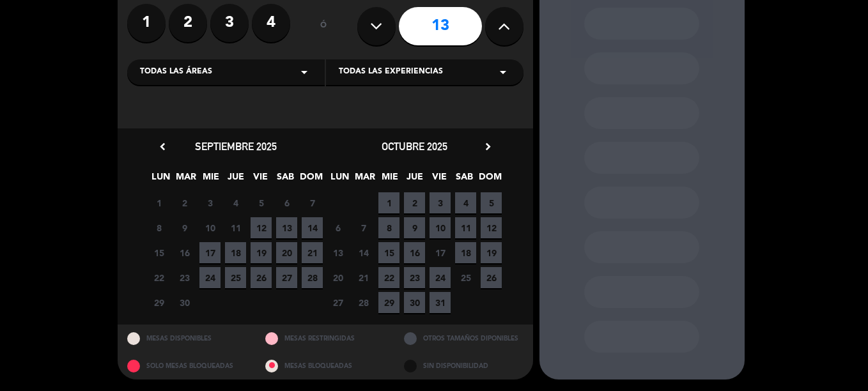 Image resolution: width=868 pixels, height=391 pixels. Describe the element at coordinates (440, 303) in the screenshot. I see `span: 31` at that location.